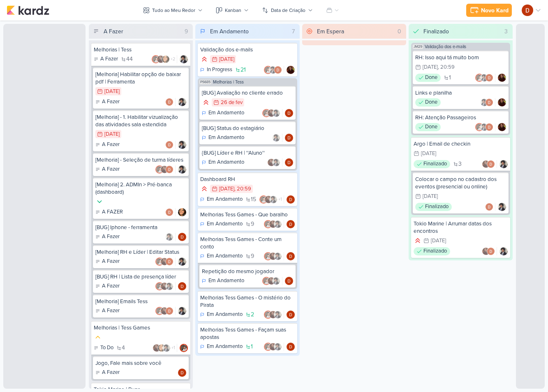 This screenshot has height=392, width=548. Describe the element at coordinates (489, 251) in the screenshot. I see `div: Colaboradores: Jaqueline Molina, Davi Elias Teixeira` at that location.